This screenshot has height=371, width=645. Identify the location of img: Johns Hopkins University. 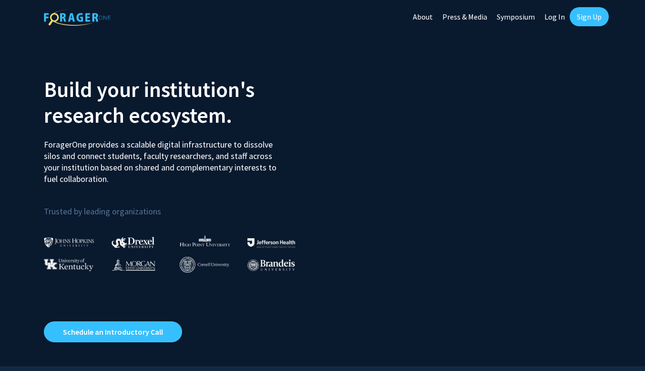
(69, 242).